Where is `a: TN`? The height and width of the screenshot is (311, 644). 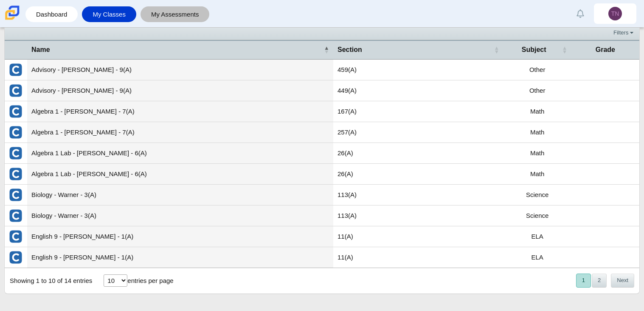
a: TN is located at coordinates (616, 13).